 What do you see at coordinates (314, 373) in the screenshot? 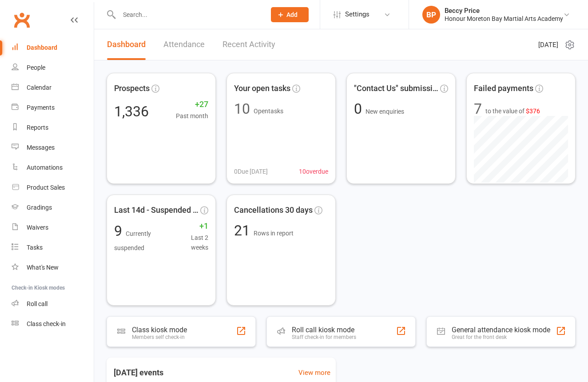
I see `a: View more` at bounding box center [314, 373].